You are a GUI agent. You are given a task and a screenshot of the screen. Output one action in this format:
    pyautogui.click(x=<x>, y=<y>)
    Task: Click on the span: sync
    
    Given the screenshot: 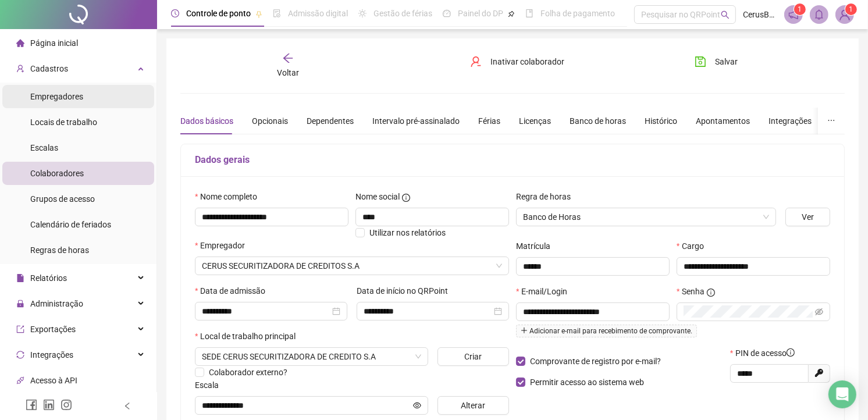 What is the action you would take?
    pyautogui.click(x=21, y=355)
    